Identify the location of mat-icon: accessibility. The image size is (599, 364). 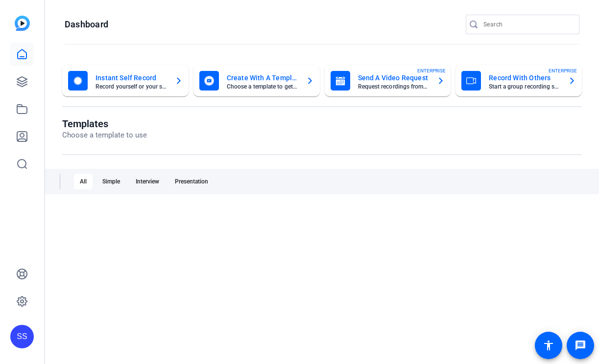
(548, 346).